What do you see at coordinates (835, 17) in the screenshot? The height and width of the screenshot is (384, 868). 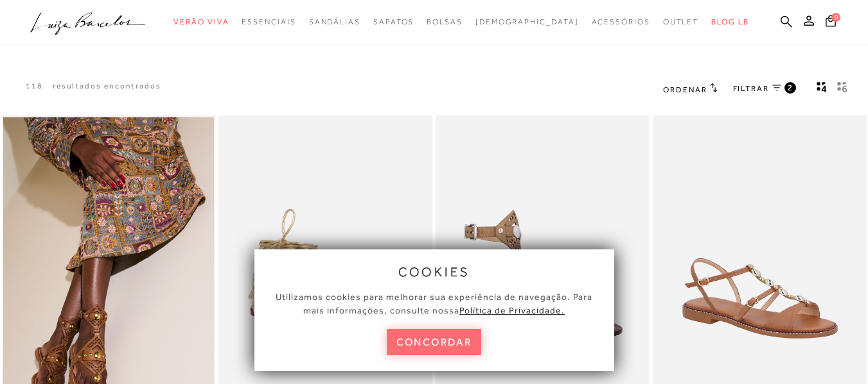 I see `span: 0` at bounding box center [835, 17].